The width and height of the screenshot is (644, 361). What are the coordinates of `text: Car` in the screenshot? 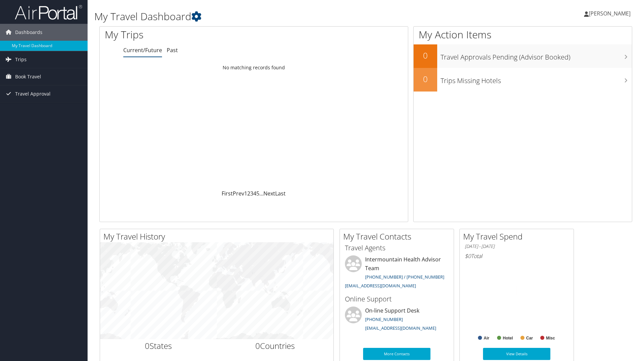 It's located at (530, 338).